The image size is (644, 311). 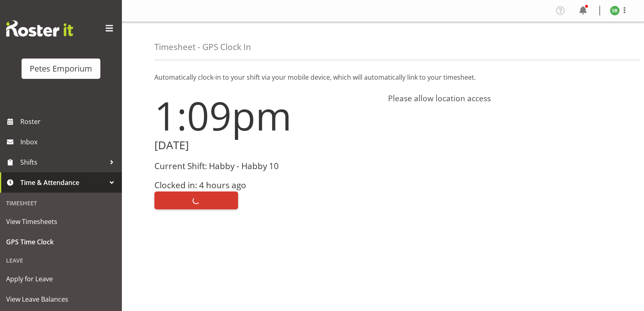 I want to click on span: Roster, so click(x=69, y=122).